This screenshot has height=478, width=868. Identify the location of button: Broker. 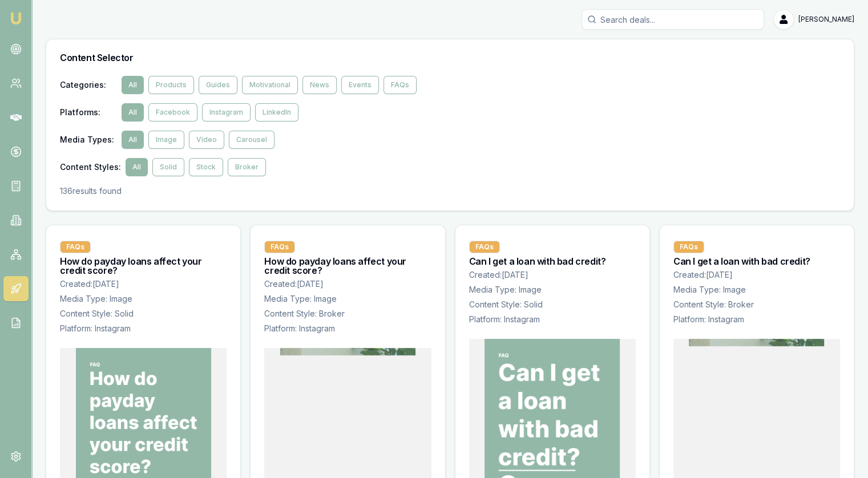
(246, 167).